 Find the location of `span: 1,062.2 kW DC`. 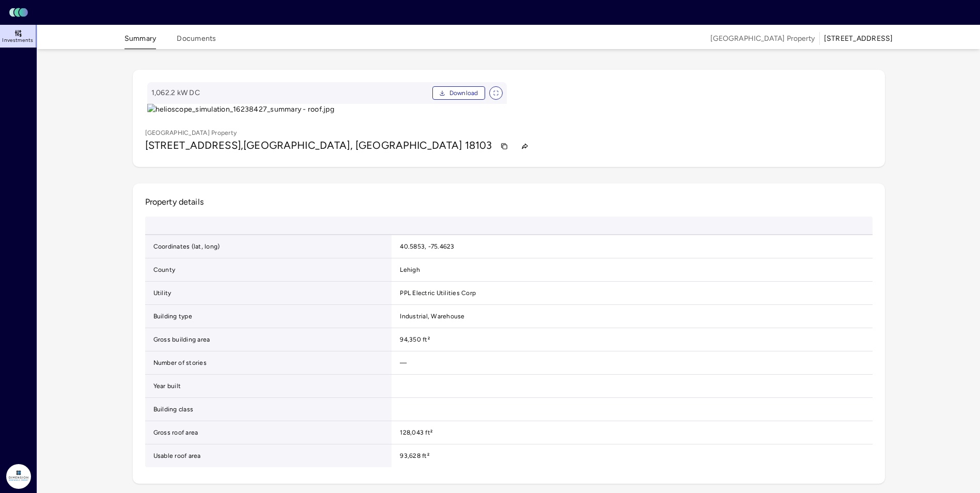

span: 1,062.2 kW DC is located at coordinates (290, 93).